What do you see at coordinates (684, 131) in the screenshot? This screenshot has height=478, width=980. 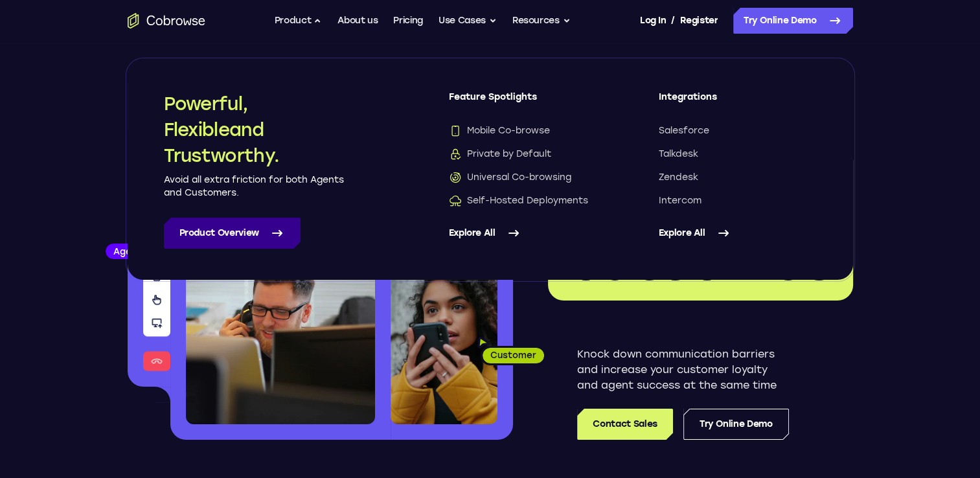 I see `span: Salesforce` at bounding box center [684, 131].